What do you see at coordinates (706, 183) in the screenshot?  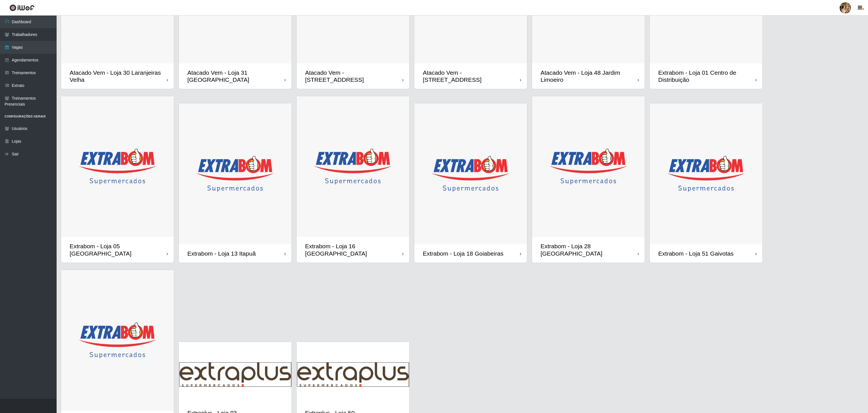 I see `a: Extrabom - Loja 51 Gaivotas` at bounding box center [706, 183].